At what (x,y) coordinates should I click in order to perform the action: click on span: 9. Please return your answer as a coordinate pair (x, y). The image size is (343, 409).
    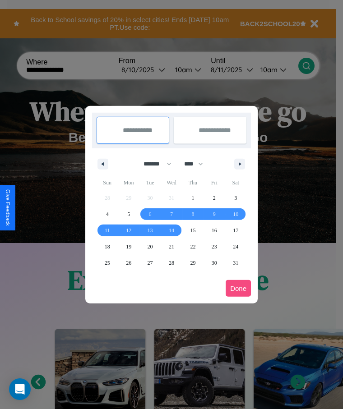
    Looking at the image, I should click on (214, 214).